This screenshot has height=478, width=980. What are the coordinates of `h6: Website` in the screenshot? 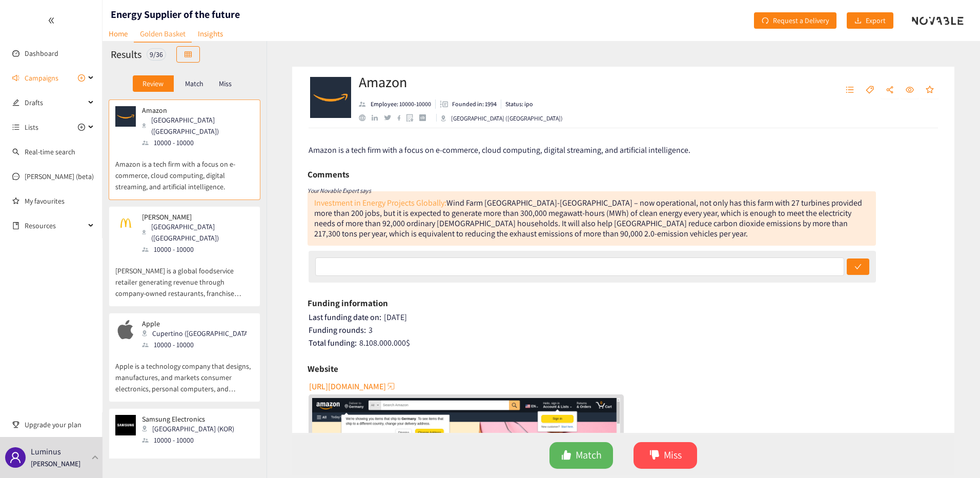 It's located at (323, 369).